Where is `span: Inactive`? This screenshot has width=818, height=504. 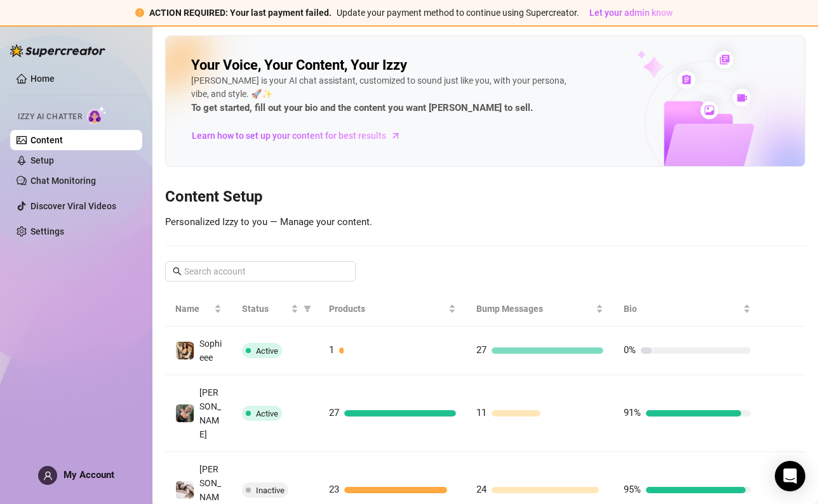
span: Inactive is located at coordinates (269, 490).